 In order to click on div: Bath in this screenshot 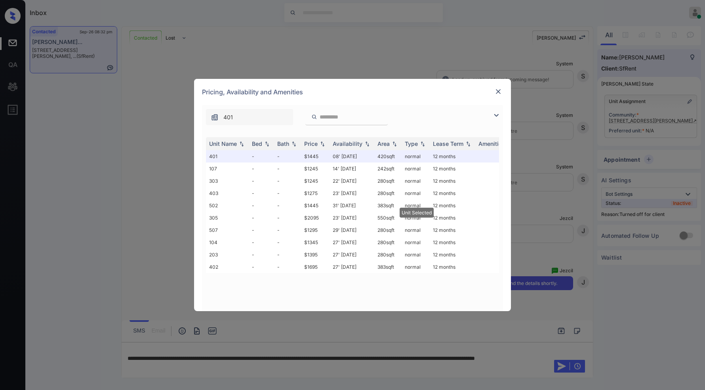, I will do `click(283, 143)`.